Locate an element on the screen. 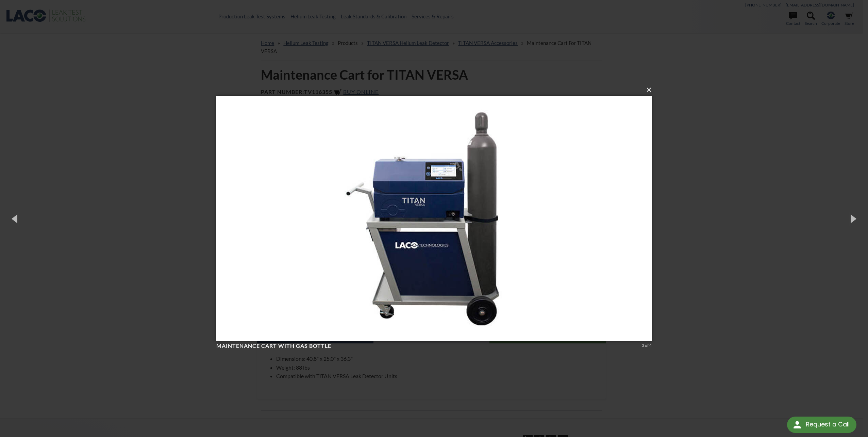 The width and height of the screenshot is (868, 437). button: Next (Right arrow key) is located at coordinates (853, 218).